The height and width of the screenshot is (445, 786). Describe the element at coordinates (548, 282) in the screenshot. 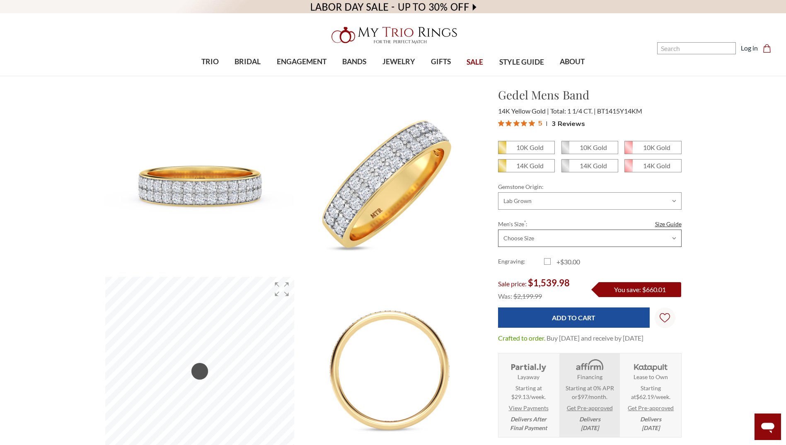

I see `span: $1,539.98` at that location.